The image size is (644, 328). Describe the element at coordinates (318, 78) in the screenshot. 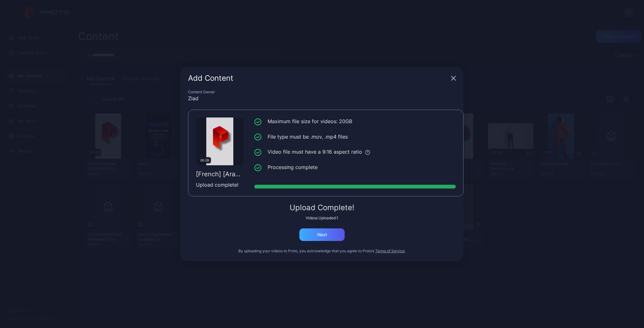

I see `div: Add Content` at that location.